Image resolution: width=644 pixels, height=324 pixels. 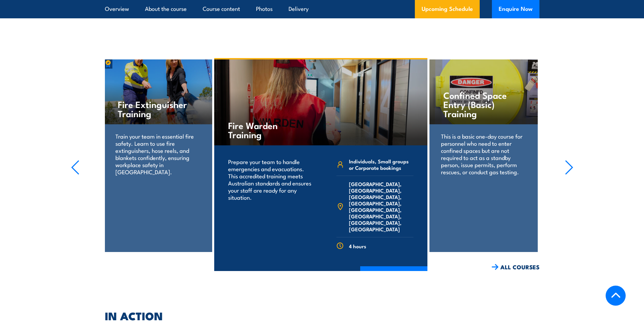 What do you see at coordinates (381, 164) in the screenshot?
I see `span: Individuals, Small groups or Corporate bookings` at bounding box center [381, 164].